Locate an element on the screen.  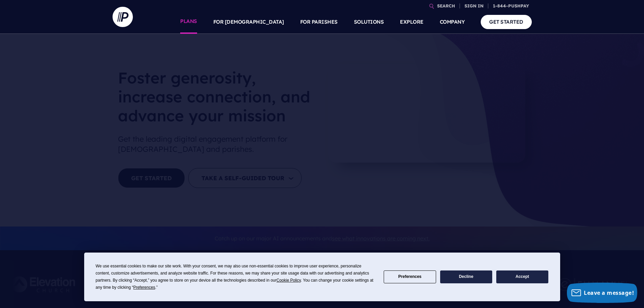
button: Preferences is located at coordinates (410, 277).